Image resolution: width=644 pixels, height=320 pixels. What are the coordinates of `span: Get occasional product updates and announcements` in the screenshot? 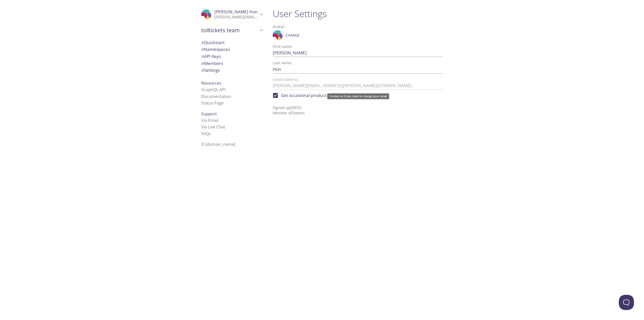 It's located at (334, 96).